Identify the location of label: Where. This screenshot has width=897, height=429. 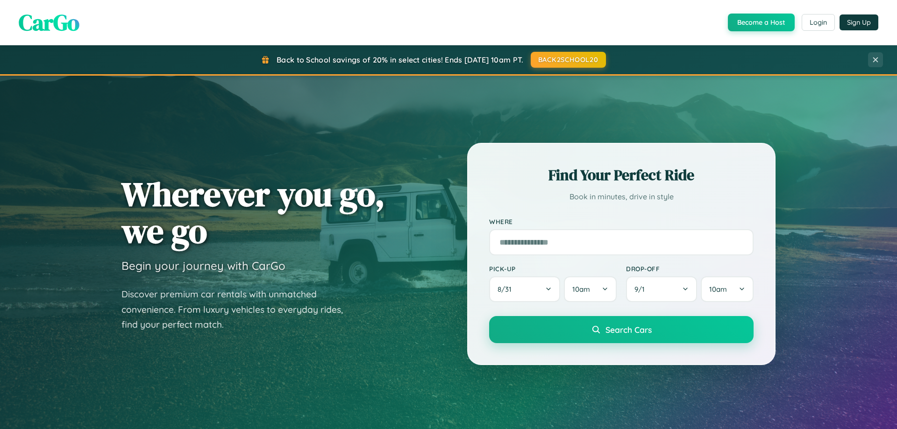
(621, 221).